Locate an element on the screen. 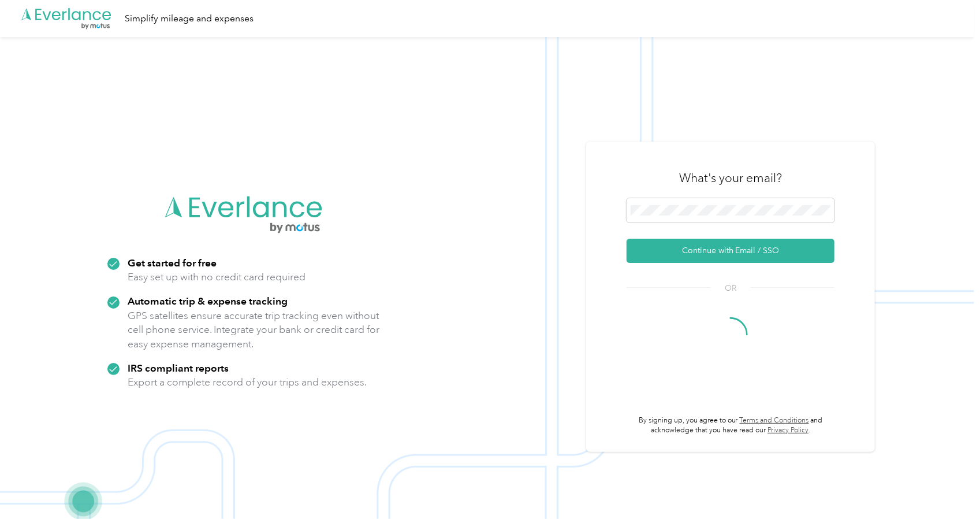 The image size is (980, 519). strong: Automatic trip & expense tracking is located at coordinates (208, 300).